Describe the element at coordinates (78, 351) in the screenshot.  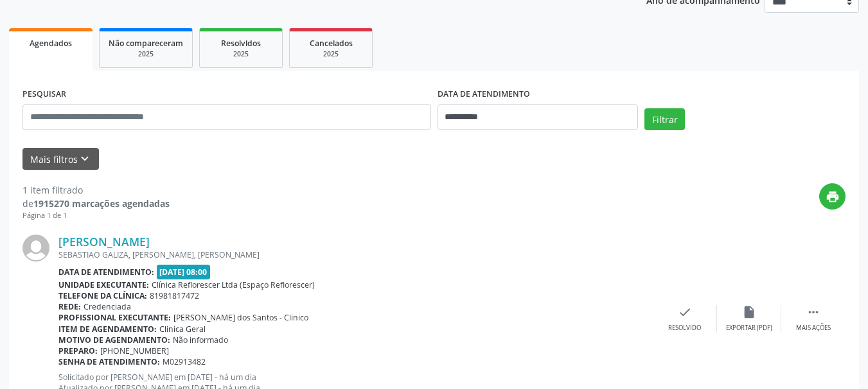
I see `b: Preparo:` at that location.